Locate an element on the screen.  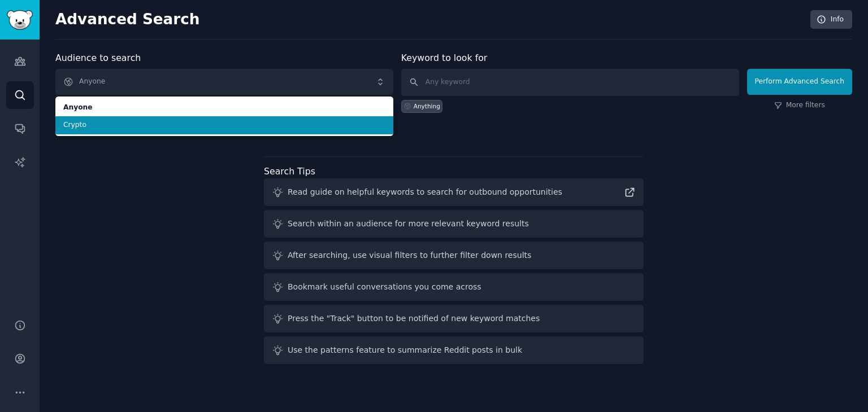
div: Use the patterns feature to summarize Reddit posts in bulk is located at coordinates (405, 350).